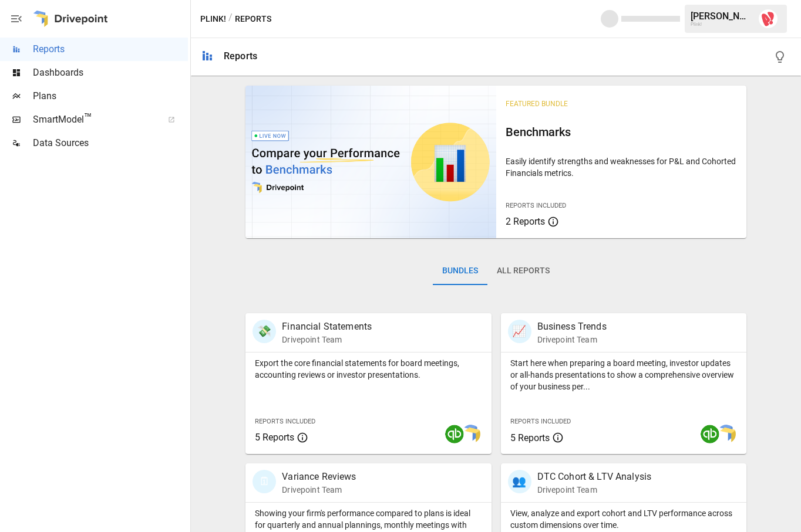 The image size is (801, 532). I want to click on p: Business Trends, so click(572, 327).